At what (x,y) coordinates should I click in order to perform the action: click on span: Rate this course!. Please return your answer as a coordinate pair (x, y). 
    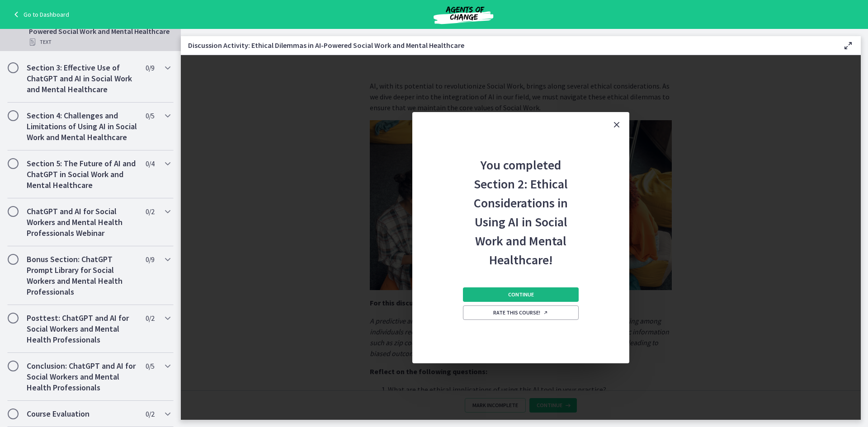
    Looking at the image, I should click on (521, 313).